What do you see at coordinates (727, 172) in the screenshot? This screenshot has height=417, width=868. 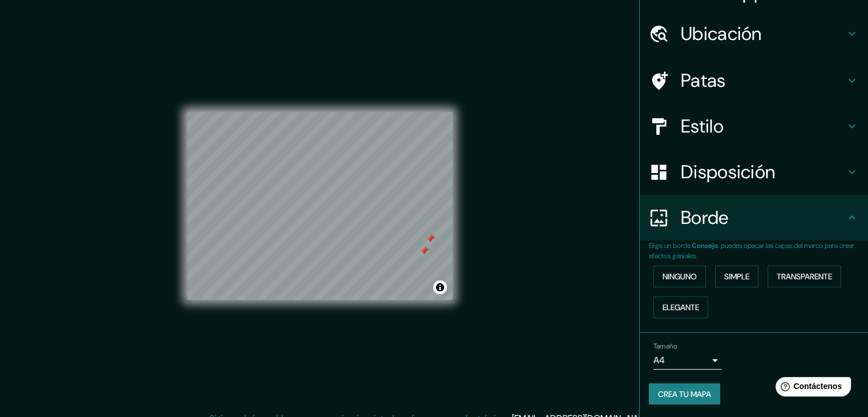 I see `font: Disposición` at bounding box center [727, 172].